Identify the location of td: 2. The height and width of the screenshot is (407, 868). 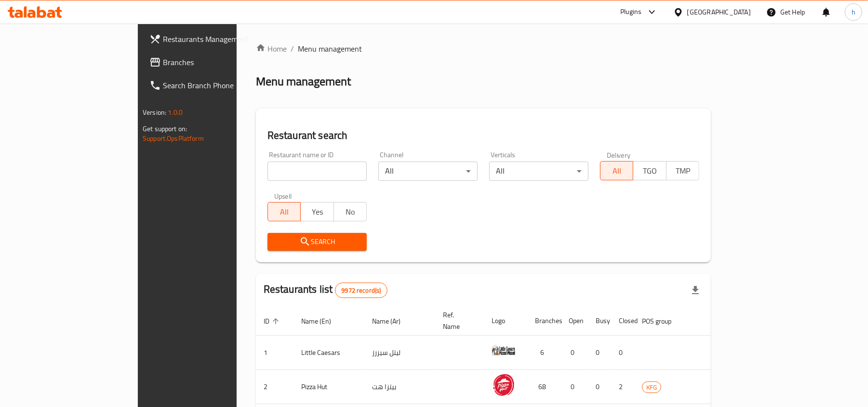
(623, 387).